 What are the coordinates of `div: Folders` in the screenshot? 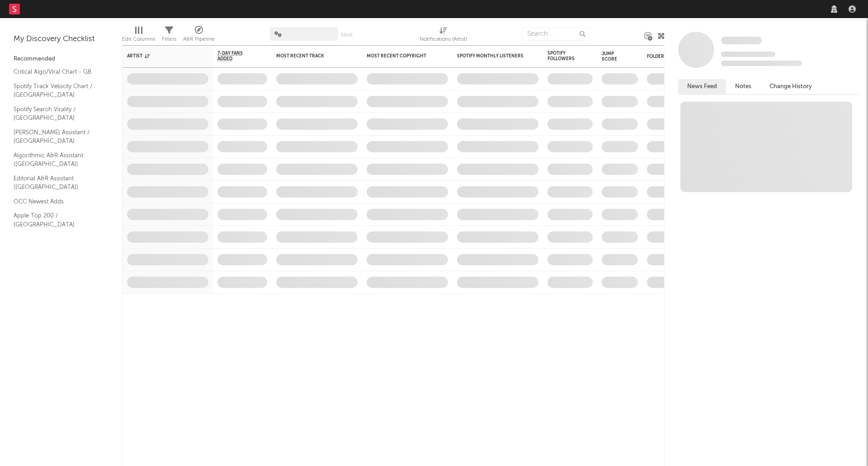 It's located at (681, 56).